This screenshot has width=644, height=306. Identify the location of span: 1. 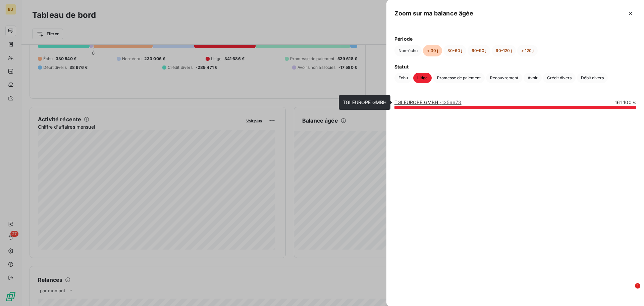
(638, 286).